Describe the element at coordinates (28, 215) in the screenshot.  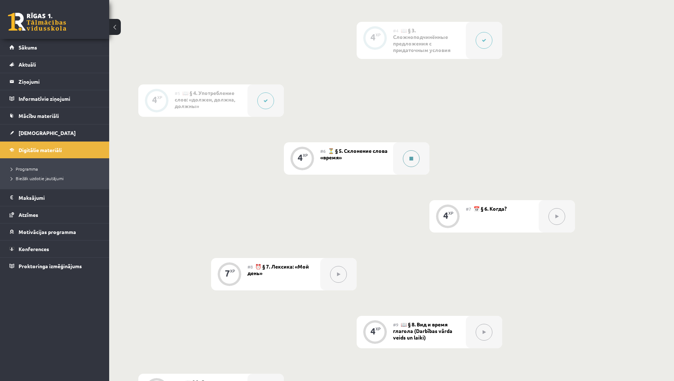
I see `span: Atzīmes` at that location.